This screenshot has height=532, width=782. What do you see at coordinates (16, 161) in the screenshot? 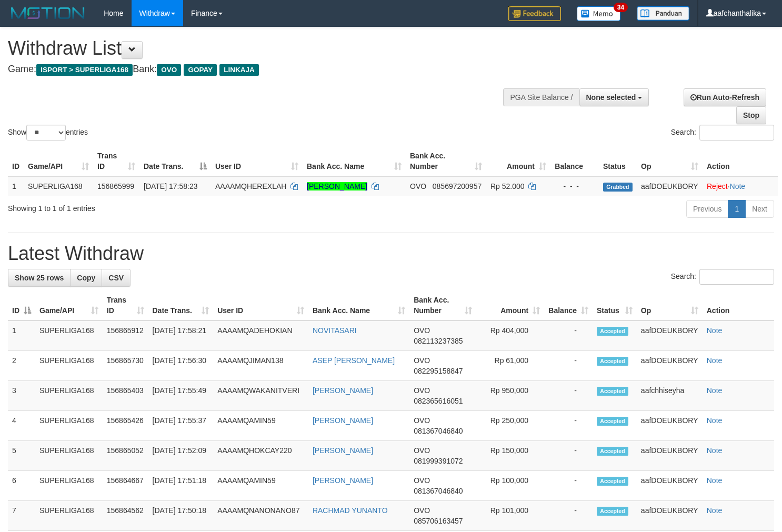
I see `th: ID` at bounding box center [16, 161].